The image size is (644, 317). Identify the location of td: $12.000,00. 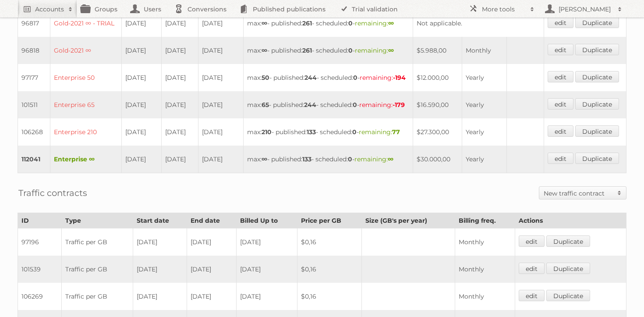
(438, 77).